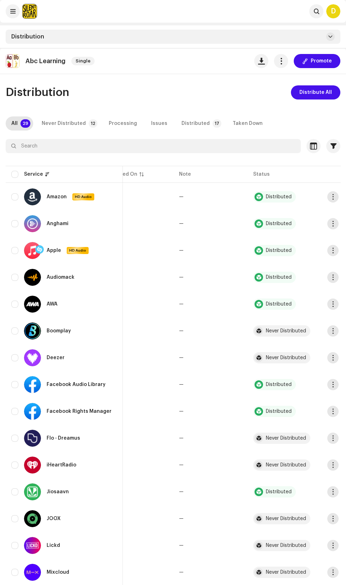 Image resolution: width=346 pixels, height=585 pixels. What do you see at coordinates (63, 438) in the screenshot?
I see `div: Flo - Dreamus` at bounding box center [63, 438].